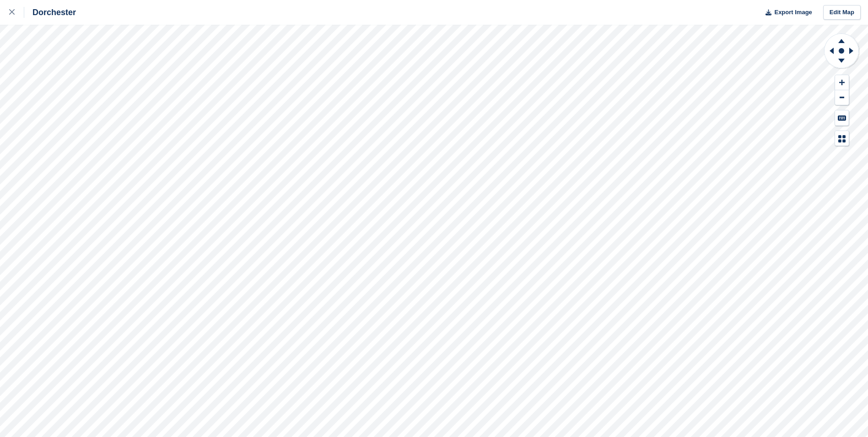 Image resolution: width=868 pixels, height=437 pixels. What do you see at coordinates (842, 83) in the screenshot?
I see `button: Zoom In` at bounding box center [842, 83].